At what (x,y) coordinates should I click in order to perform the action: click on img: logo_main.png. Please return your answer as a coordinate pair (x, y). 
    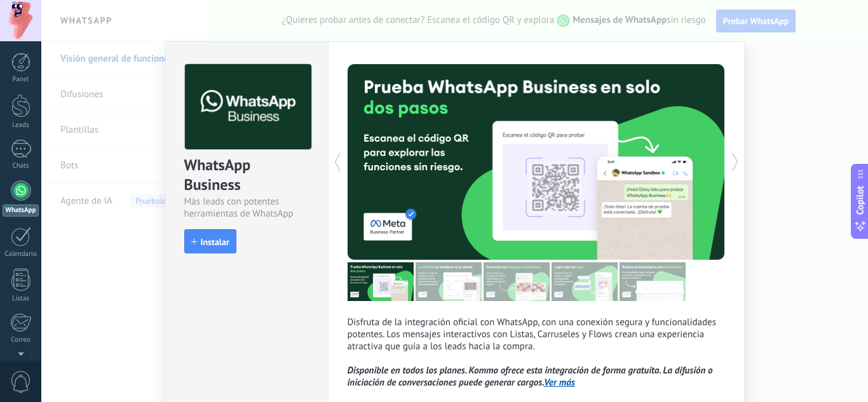
    Looking at the image, I should click on (248, 107).